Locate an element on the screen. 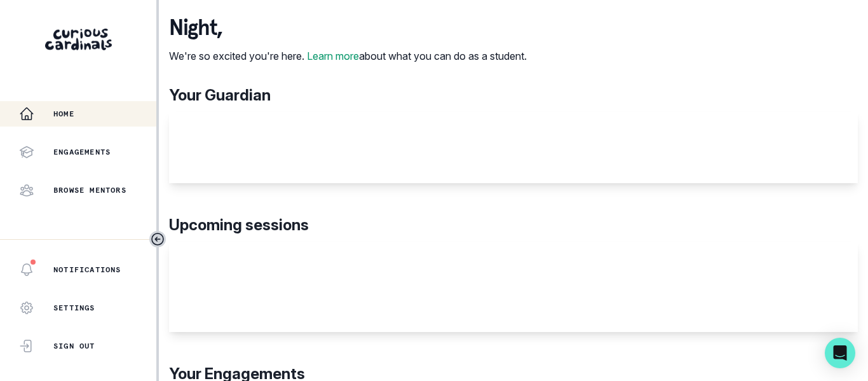 This screenshot has height=381, width=868. p: Engagements is located at coordinates (82, 152).